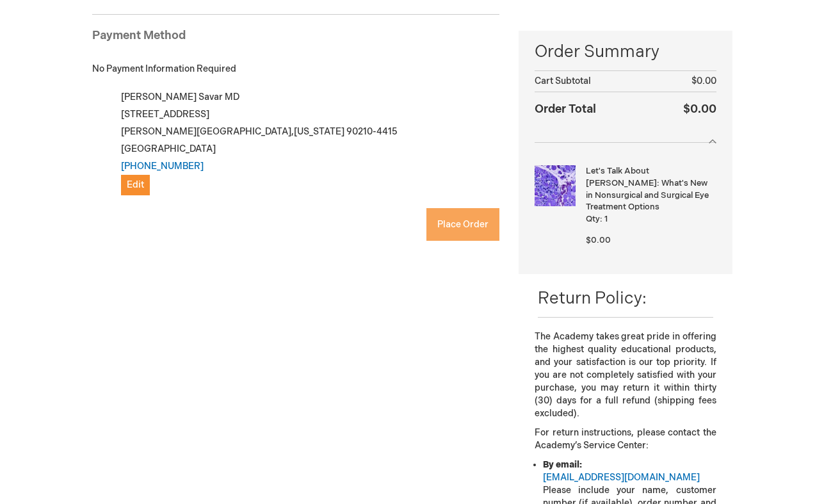 This screenshot has width=824, height=504. I want to click on div: Payment Method, so click(296, 39).